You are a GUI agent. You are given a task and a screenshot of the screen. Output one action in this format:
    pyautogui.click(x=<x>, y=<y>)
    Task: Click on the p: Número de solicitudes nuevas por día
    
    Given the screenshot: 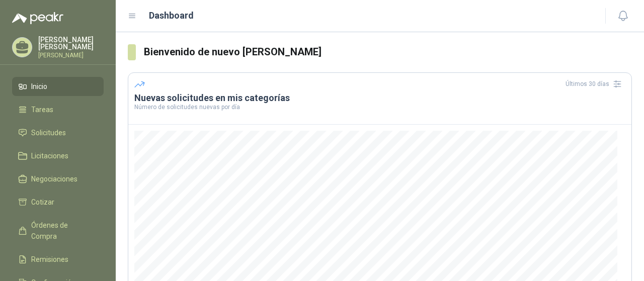 What is the action you would take?
    pyautogui.click(x=380, y=107)
    